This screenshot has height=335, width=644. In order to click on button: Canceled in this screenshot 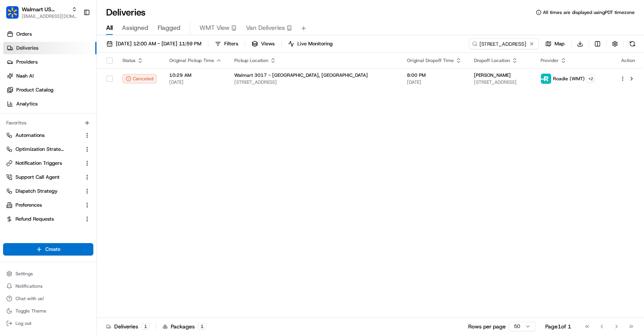, I will do `click(140, 79)`.